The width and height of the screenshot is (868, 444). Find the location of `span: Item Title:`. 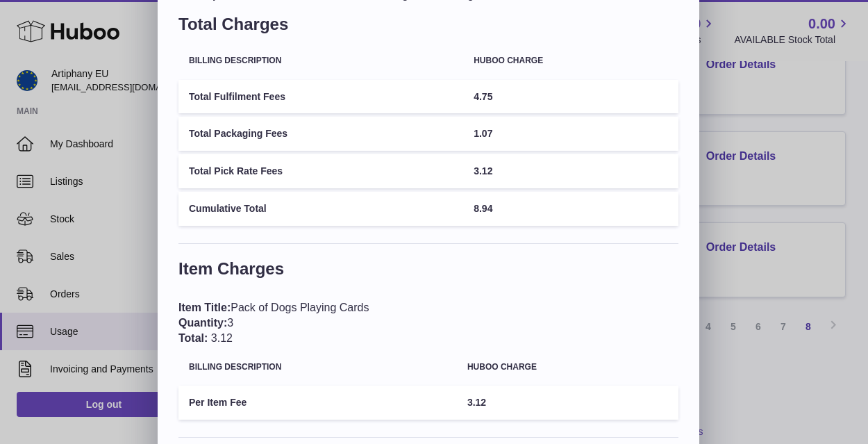

span: Item Title: is located at coordinates (204, 307).